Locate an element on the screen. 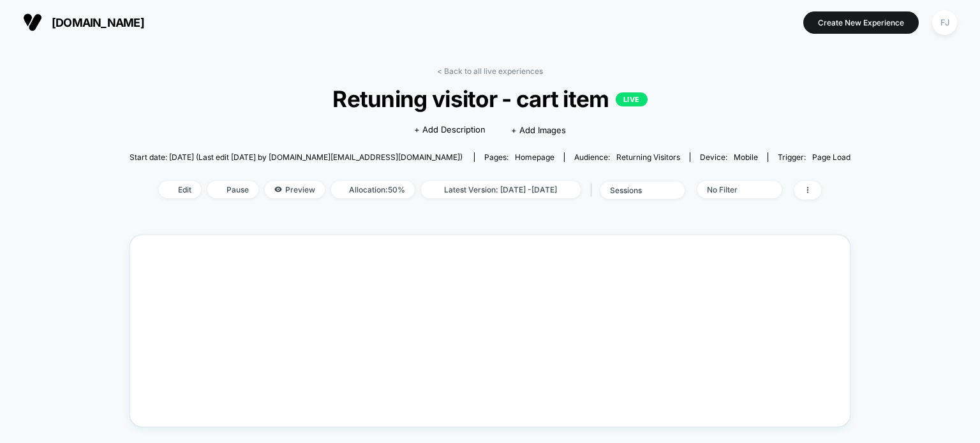 The image size is (980, 443). span: Preview is located at coordinates (295, 190).